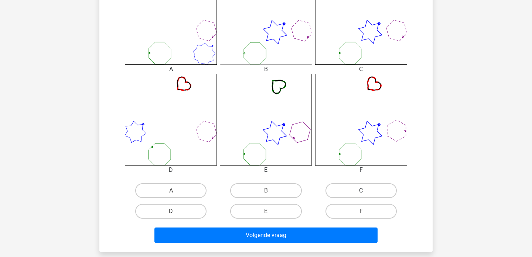  What do you see at coordinates (361, 212) in the screenshot?
I see `label: F` at bounding box center [361, 212].